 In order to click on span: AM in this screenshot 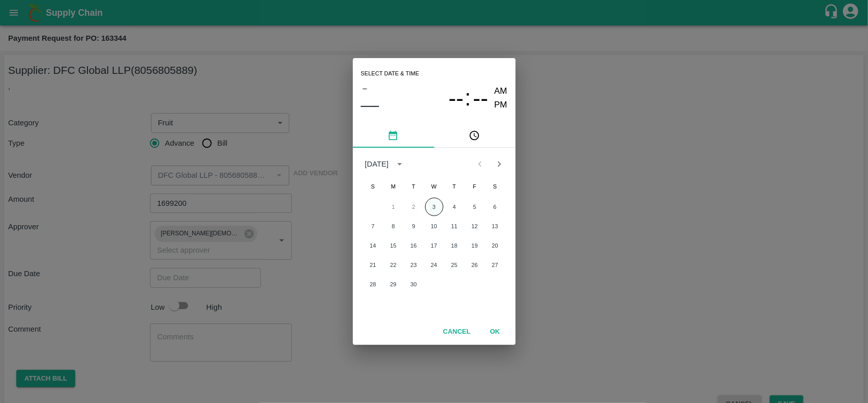, I will do `click(501, 91)`.